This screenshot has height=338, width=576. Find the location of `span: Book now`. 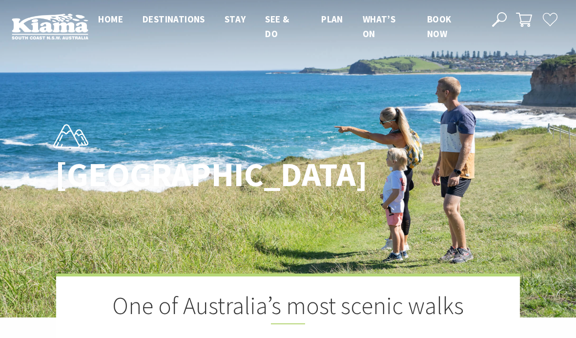

span: Book now is located at coordinates (439, 26).